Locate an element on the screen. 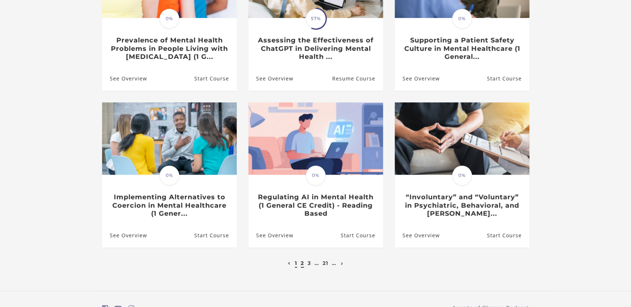  a: Supporting a Patient Safety Culture in Mental Healthcare (1 General...: See Overview is located at coordinates (417, 79).